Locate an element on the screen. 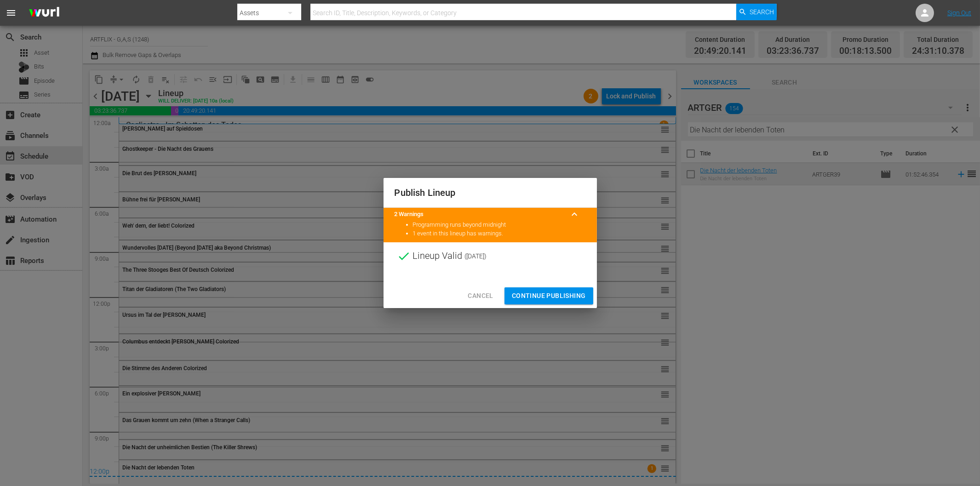  div: Lineup Valid is located at coordinates (490, 256).